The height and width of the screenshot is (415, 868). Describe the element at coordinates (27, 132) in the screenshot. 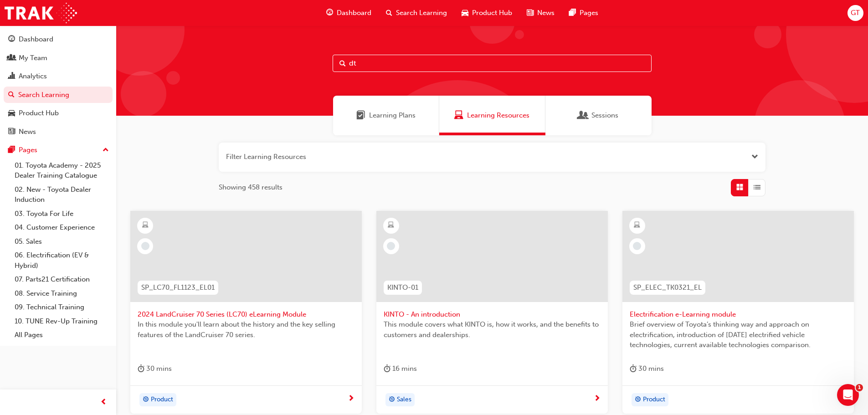

I see `div: News` at that location.